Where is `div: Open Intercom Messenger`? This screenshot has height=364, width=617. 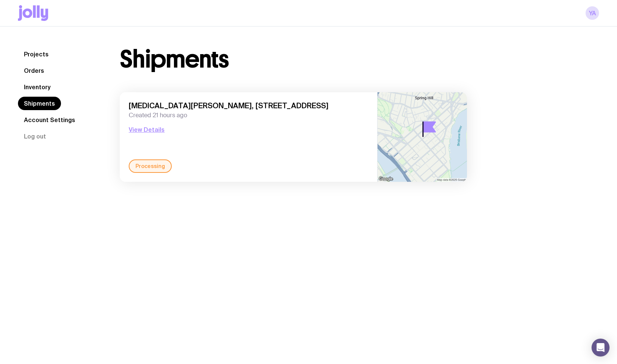
div: Open Intercom Messenger is located at coordinates (601, 348).